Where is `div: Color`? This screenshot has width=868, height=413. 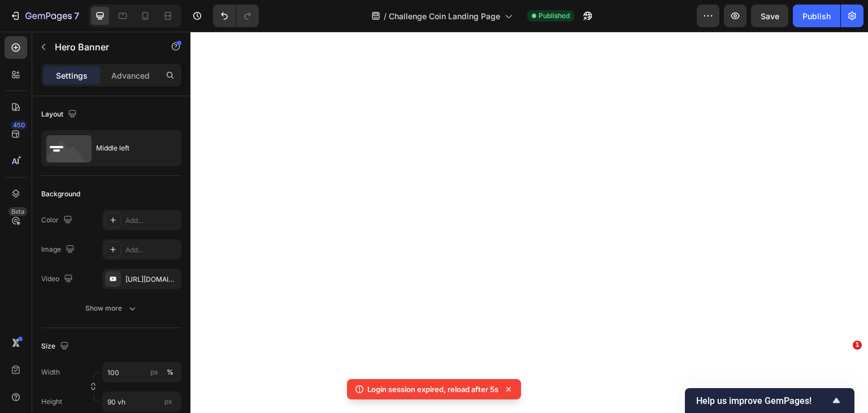 div: Color is located at coordinates (58, 220).